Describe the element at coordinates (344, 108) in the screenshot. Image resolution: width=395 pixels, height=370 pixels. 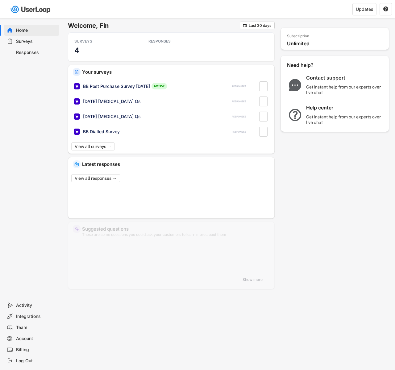
I see `div: Help center` at that location.